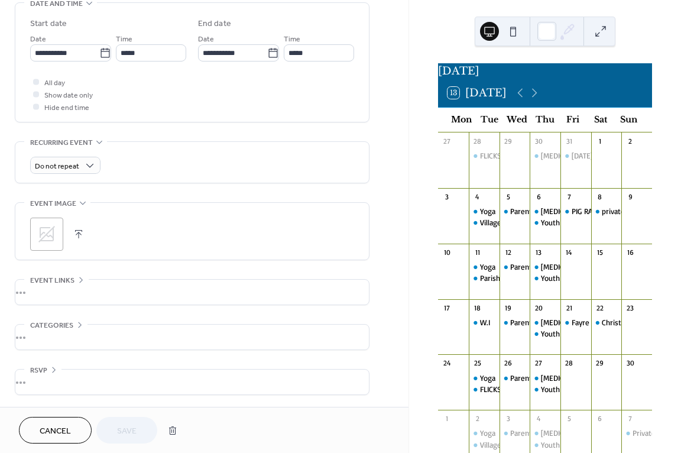  What do you see at coordinates (569, 141) in the screenshot?
I see `div: 31` at bounding box center [569, 141].